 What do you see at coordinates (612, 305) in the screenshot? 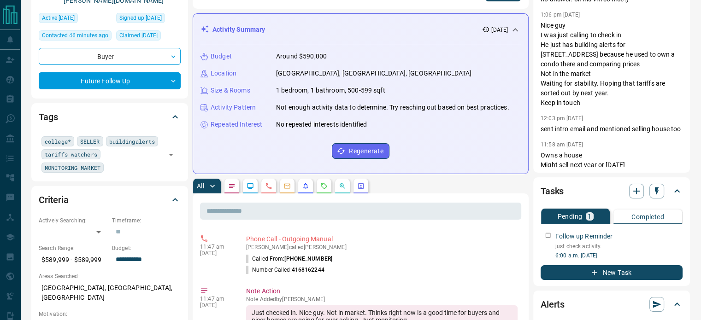
I see `div: Alerts` at bounding box center [612, 305].